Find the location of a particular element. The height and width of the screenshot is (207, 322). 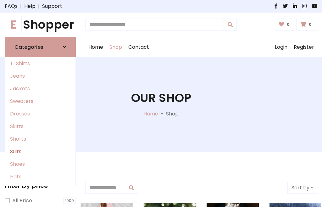

h6: Categories is located at coordinates (29, 47).